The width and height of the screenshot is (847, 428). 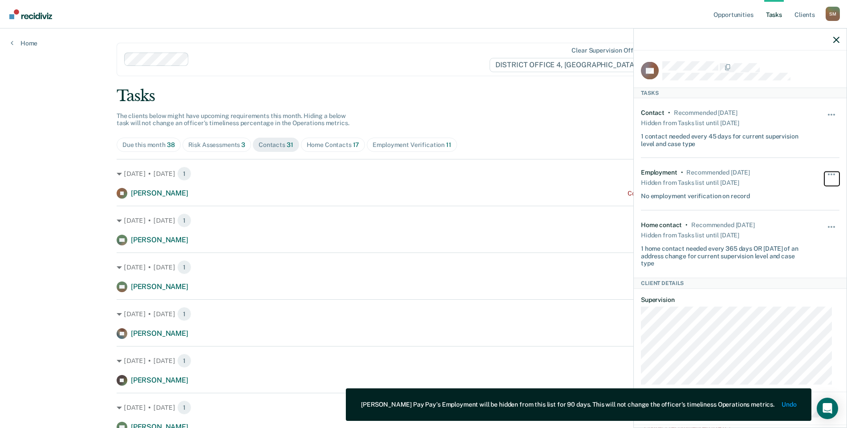 What do you see at coordinates (31, 14) in the screenshot?
I see `img: Recidiviz` at bounding box center [31, 14].